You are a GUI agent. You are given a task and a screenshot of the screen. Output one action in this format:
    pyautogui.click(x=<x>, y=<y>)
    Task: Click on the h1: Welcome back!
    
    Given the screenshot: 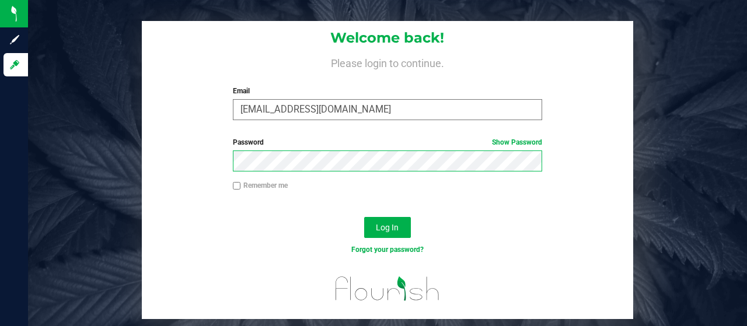 What is the action you would take?
    pyautogui.click(x=387, y=38)
    